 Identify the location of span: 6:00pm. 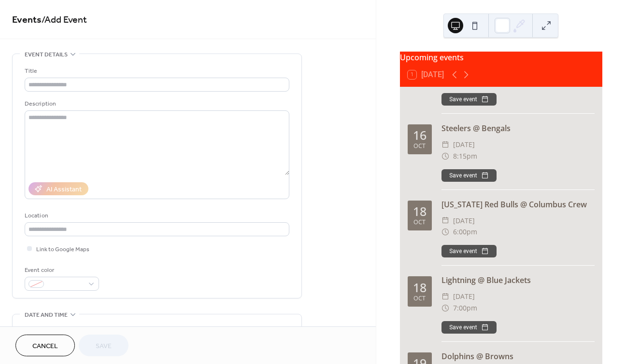
(465, 232).